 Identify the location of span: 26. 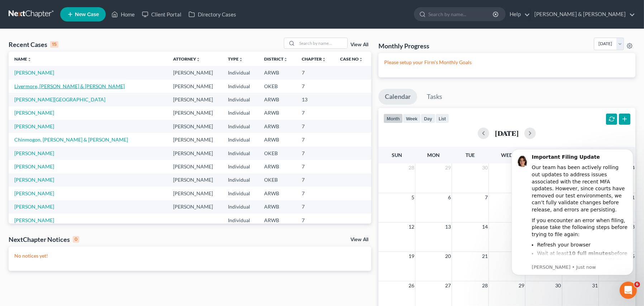
(411, 286).